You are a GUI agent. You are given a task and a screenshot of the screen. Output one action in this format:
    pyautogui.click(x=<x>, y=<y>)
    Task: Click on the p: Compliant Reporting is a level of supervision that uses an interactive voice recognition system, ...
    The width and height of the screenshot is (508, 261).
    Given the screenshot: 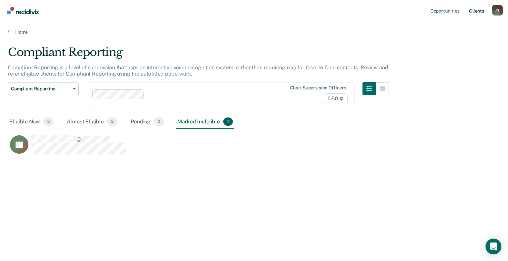 What is the action you would take?
    pyautogui.click(x=198, y=71)
    